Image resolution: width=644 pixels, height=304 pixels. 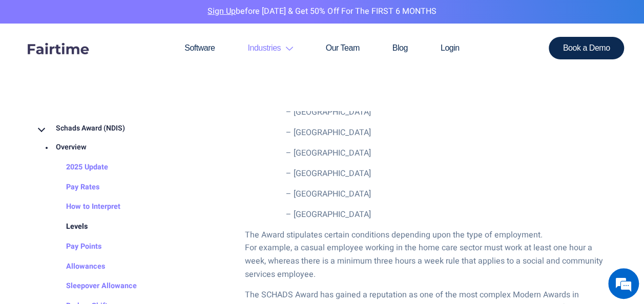 What do you see at coordinates (75, 266) in the screenshot?
I see `a: Allowances` at bounding box center [75, 266].